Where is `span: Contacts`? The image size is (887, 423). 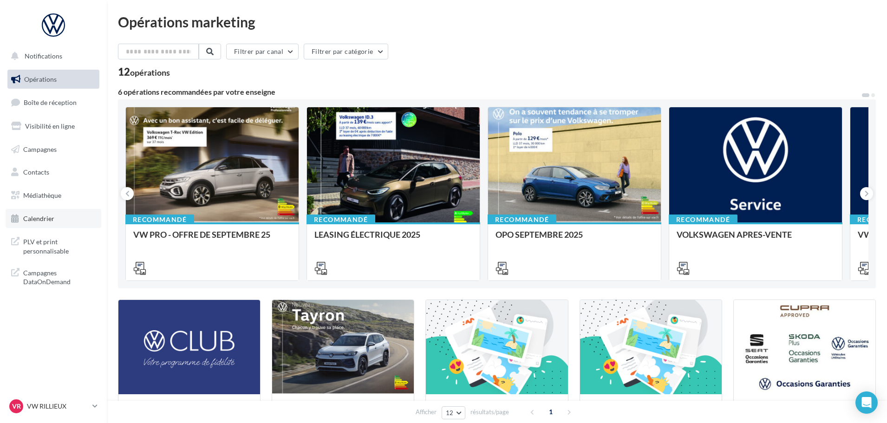 span: Contacts is located at coordinates (36, 172).